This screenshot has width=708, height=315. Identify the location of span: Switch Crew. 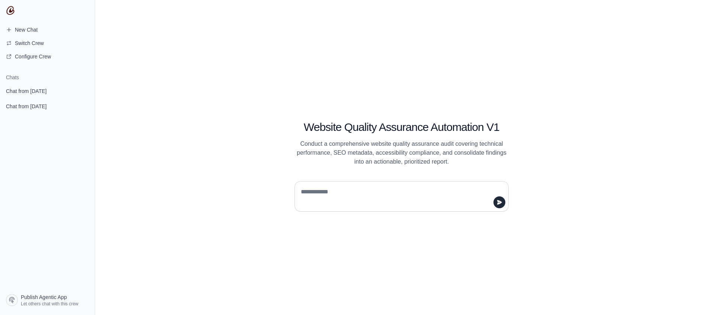
(29, 43).